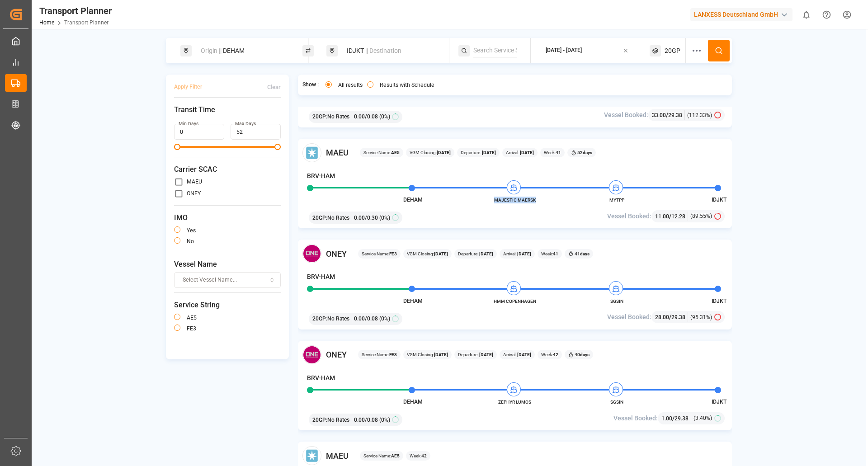  I want to click on b: 41 days, so click(582, 254).